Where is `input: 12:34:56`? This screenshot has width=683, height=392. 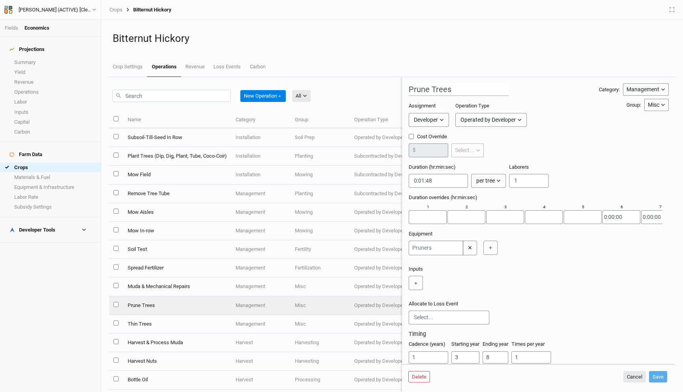 input: 12:34:56 is located at coordinates (438, 181).